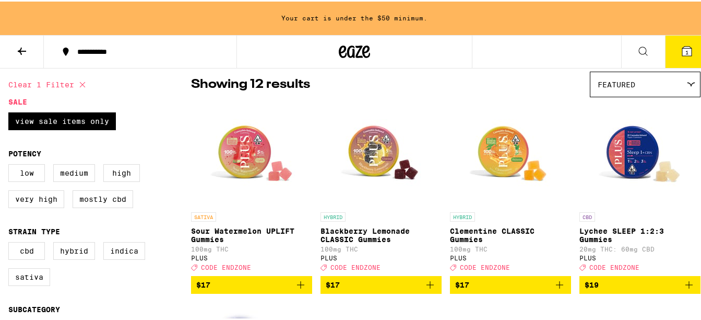 The image size is (701, 320). Describe the element at coordinates (640, 153) in the screenshot. I see `img: PLUS - Lychee SLEEP 1:2:3 Gummies` at that location.